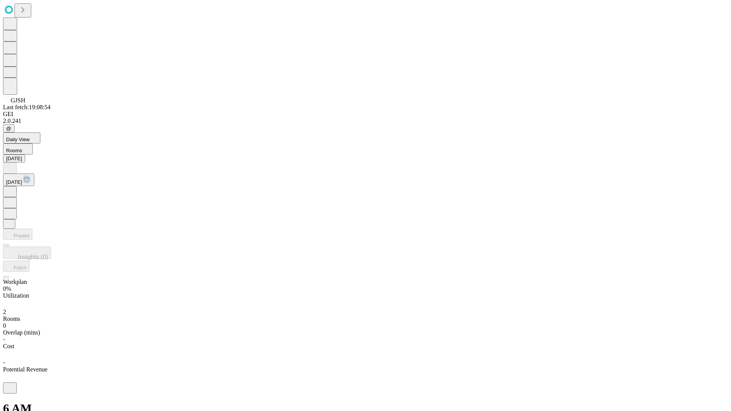 This screenshot has height=411, width=731. I want to click on div: 2.0.241, so click(366, 121).